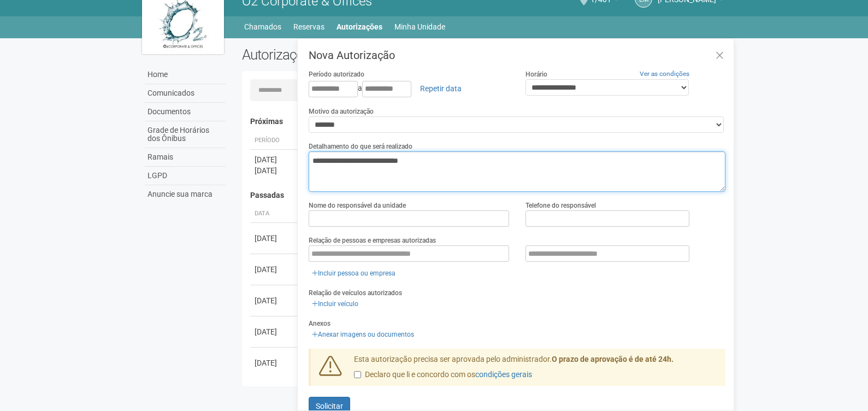  Describe the element at coordinates (504, 374) in the screenshot. I see `a: condições gerais` at that location.